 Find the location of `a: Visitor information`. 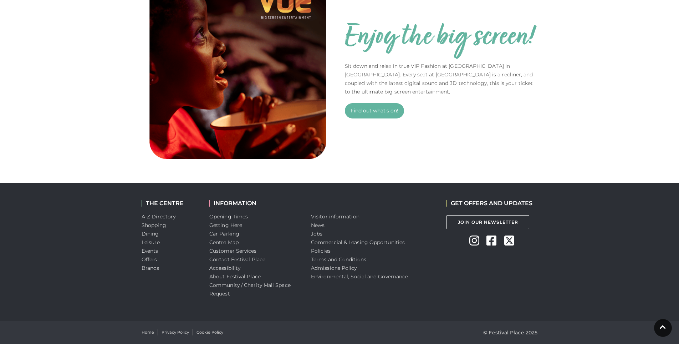

a: Visitor information is located at coordinates (335, 217).